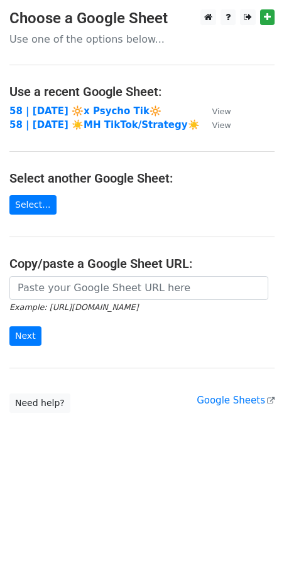 This screenshot has width=284, height=561. I want to click on h4: Select another Google Sheet:, so click(142, 178).